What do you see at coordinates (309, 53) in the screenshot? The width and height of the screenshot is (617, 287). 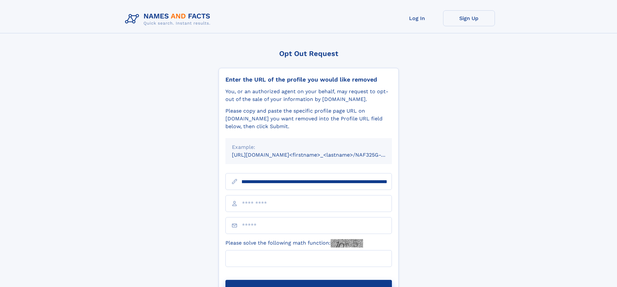 I see `div: Opt Out Request` at bounding box center [309, 53].